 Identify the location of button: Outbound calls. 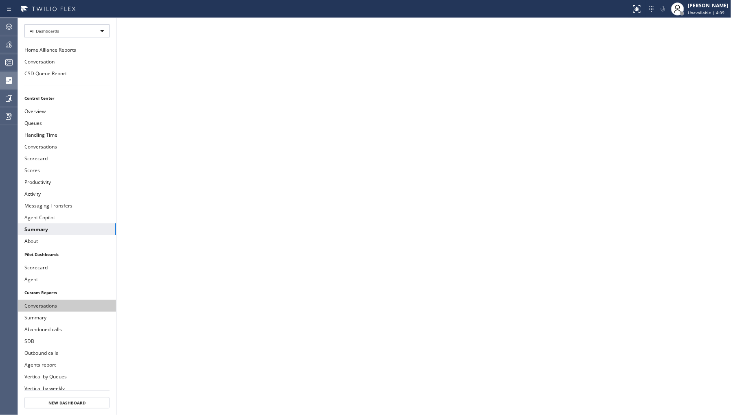
(67, 353).